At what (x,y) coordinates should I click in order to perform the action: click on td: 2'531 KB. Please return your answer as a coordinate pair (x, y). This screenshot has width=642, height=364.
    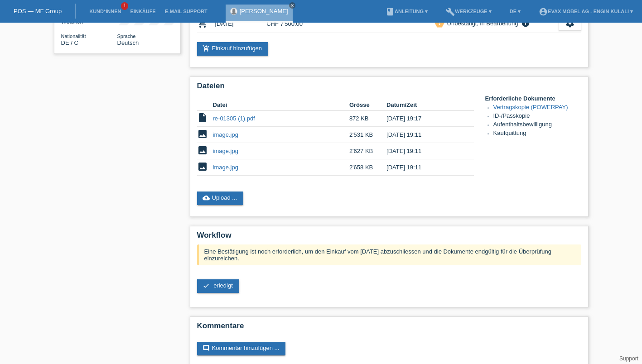
    Looking at the image, I should click on (368, 135).